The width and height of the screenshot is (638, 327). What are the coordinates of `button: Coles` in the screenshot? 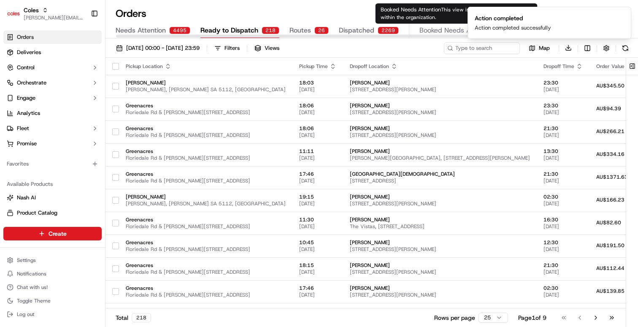 It's located at (31, 10).